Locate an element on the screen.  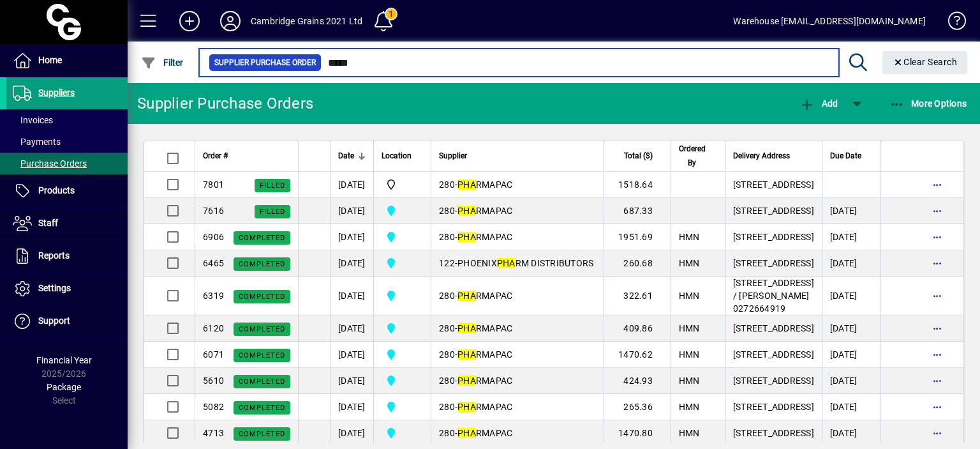
td: 687.33 is located at coordinates (637, 211).